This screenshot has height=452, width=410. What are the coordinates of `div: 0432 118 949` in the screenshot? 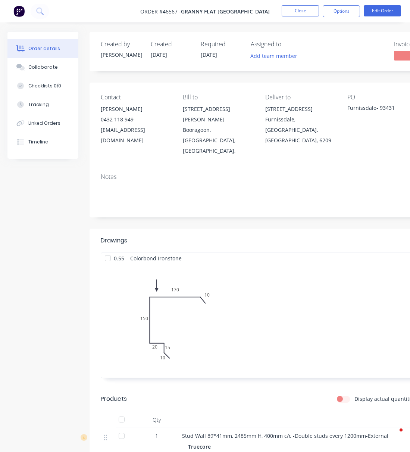 It's located at (136, 119).